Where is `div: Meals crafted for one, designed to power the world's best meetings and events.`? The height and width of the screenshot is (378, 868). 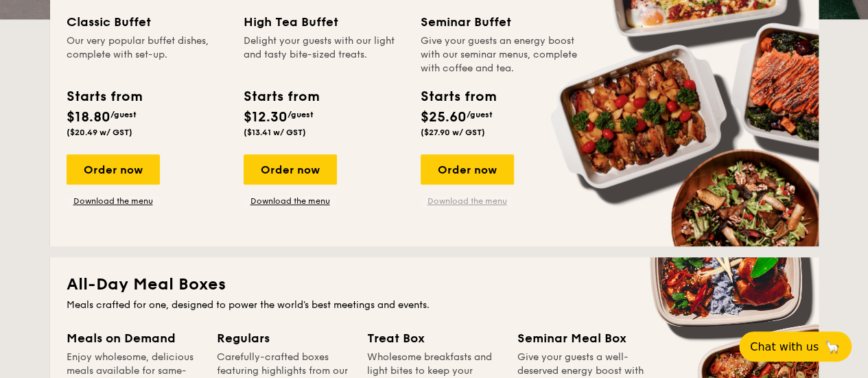 div: Meals crafted for one, designed to power the world's best meetings and events. is located at coordinates (434, 305).